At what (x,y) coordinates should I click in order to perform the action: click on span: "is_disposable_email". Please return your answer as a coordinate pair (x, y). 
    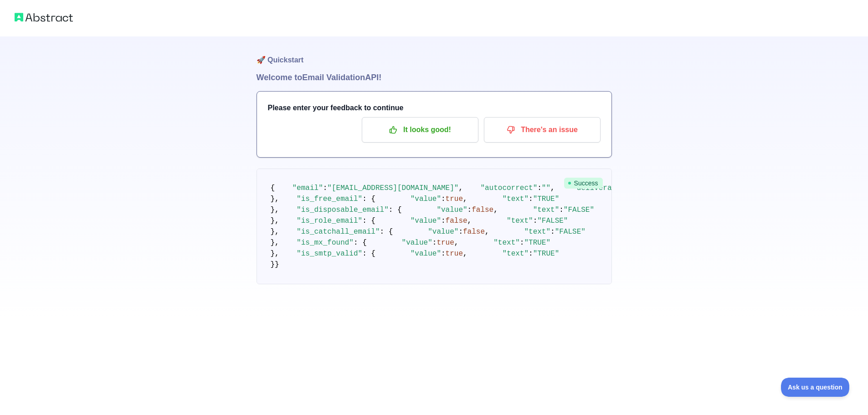
    Looking at the image, I should click on (343, 210).